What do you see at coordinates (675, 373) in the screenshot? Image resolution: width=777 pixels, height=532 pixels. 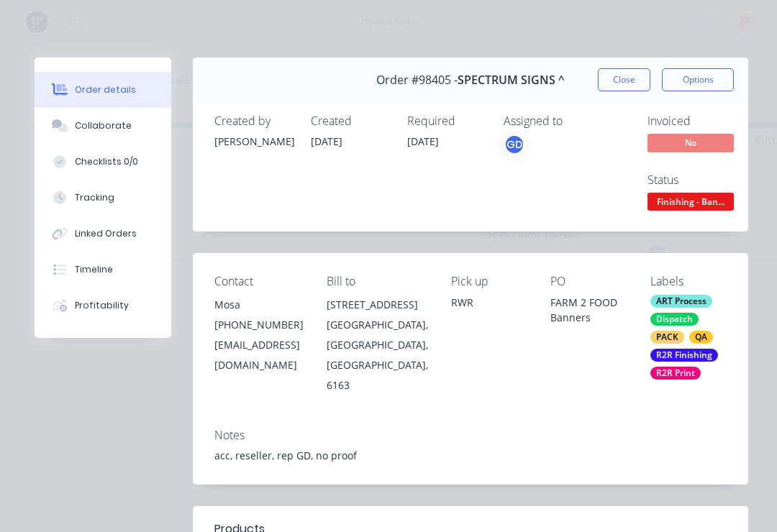 I see `div: R2R Print` at bounding box center [675, 373].